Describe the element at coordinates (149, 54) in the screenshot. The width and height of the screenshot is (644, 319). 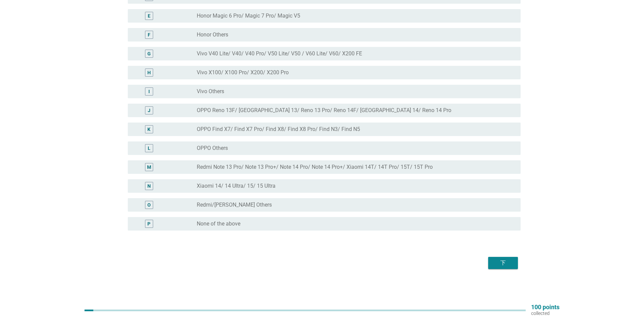
I see `div: G` at that location.